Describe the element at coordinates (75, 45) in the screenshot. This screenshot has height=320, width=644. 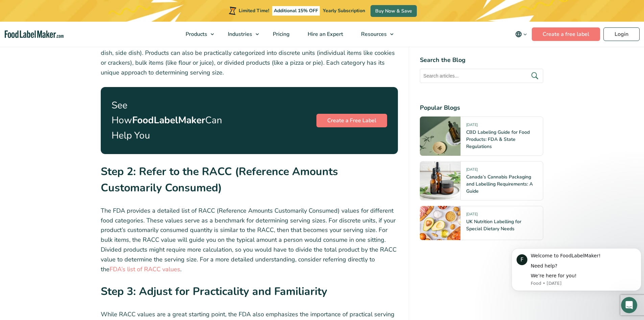
I see `p: Message from Food, sent 2w ago` at that location.